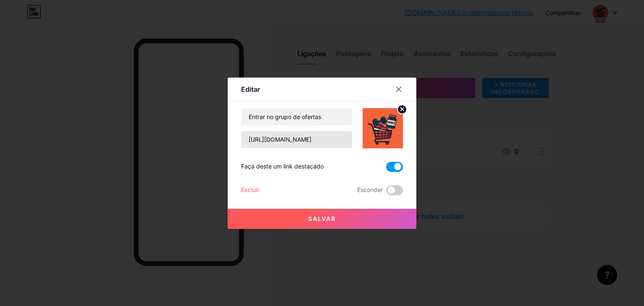 The width and height of the screenshot is (644, 306). What do you see at coordinates (282, 166) in the screenshot?
I see `font: Faça deste um link destacado` at bounding box center [282, 166].